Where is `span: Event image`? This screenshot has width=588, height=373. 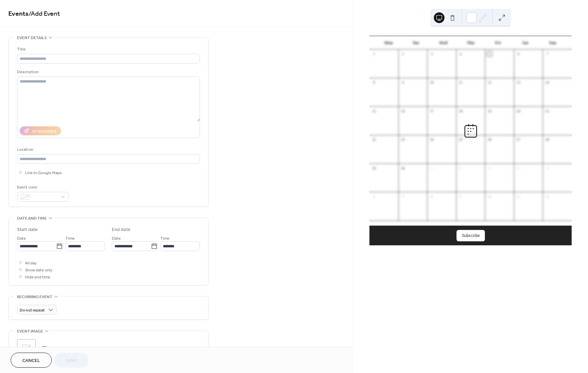
span: Event image is located at coordinates (30, 331).